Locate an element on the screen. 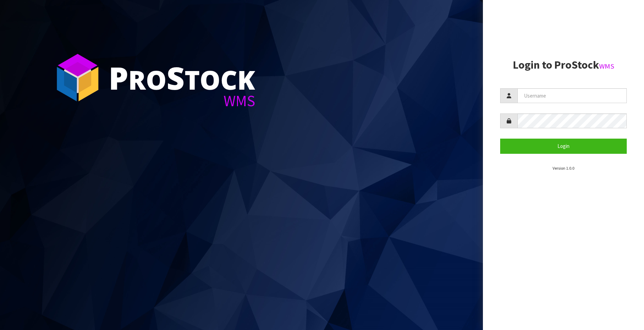 The image size is (644, 330). span: P is located at coordinates (118, 78).